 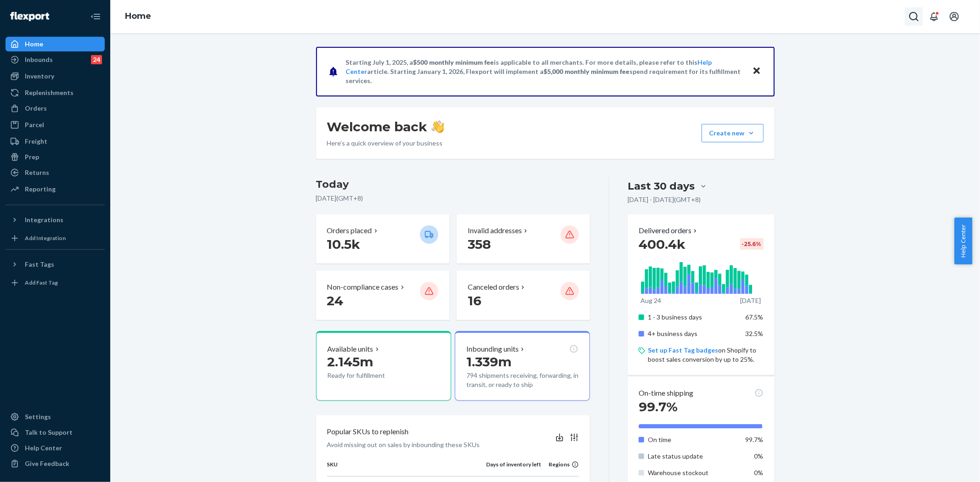 What do you see at coordinates (693, 318) in the screenshot?
I see `p: 1 - 3 business days` at bounding box center [693, 318].